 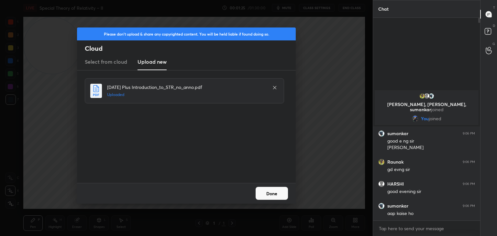 I want to click on div: Please don't upload & share any copyrighted content. You will be held liable if found doing so., so click(x=186, y=34).